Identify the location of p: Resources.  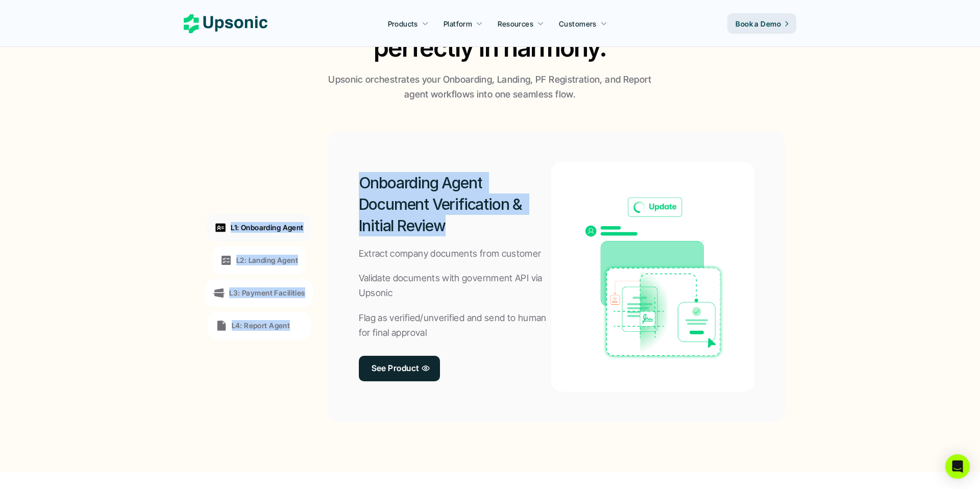
(516, 23).